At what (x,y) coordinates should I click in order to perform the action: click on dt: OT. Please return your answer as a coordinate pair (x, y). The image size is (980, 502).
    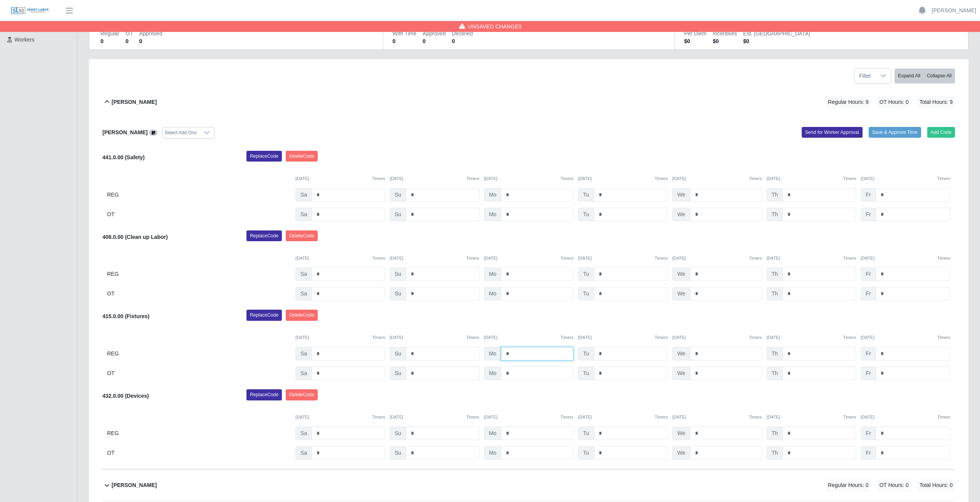
    Looking at the image, I should click on (129, 33).